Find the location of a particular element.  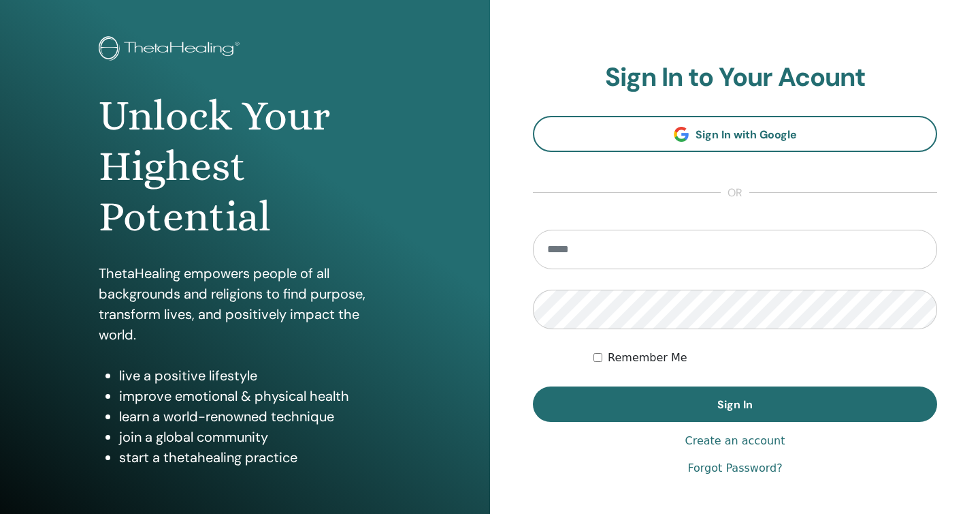

a: Create an account is located at coordinates (735, 441).